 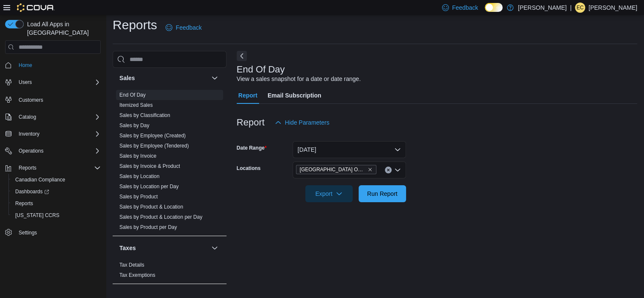 I want to click on button: Inventory, so click(x=29, y=135).